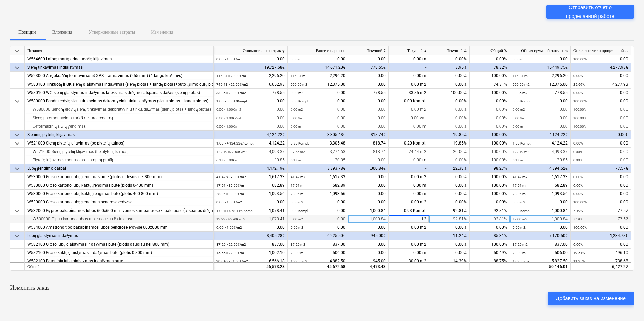  Describe the element at coordinates (519, 185) in the screenshot. I see `small: 17.51 m` at that location.